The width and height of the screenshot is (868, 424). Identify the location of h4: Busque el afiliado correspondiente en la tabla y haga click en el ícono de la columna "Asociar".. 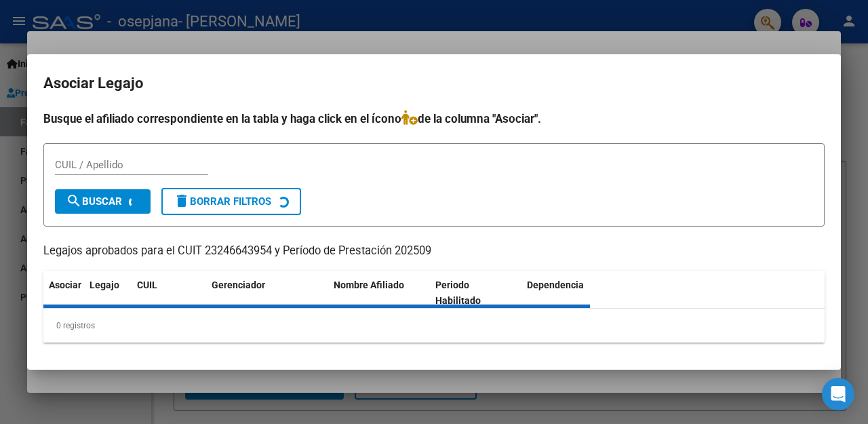
(434, 119).